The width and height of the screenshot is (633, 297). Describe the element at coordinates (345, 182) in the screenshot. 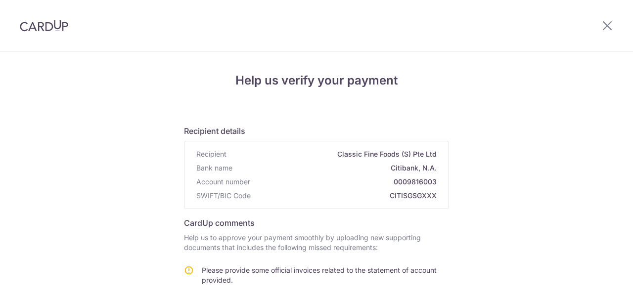

I see `span: 0009816003` at that location.